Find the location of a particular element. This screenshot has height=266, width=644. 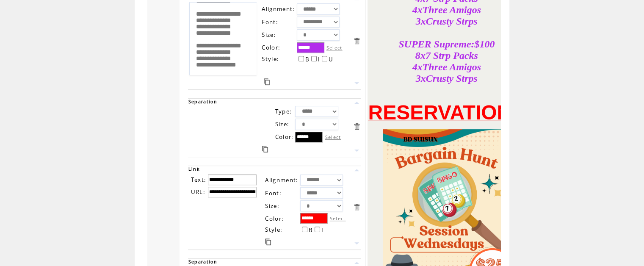

span: U is located at coordinates (331, 60).